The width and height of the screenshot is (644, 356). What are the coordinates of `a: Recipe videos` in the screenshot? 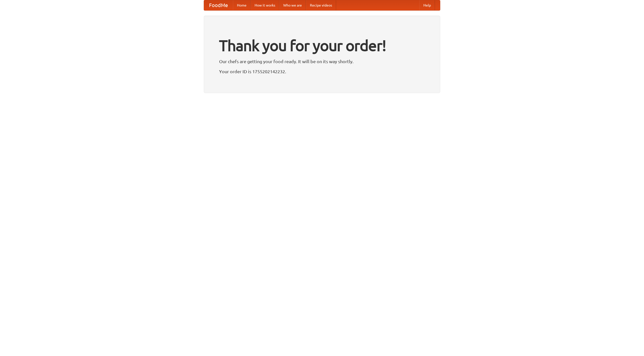 It's located at (321, 5).